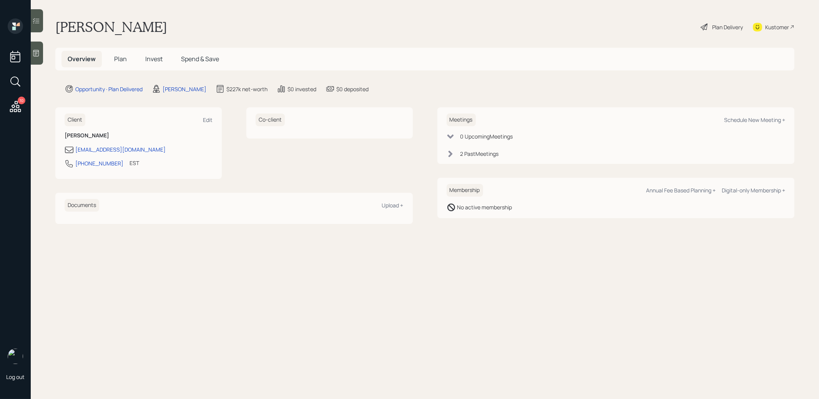  Describe the element at coordinates (270, 120) in the screenshot. I see `h6: Co-client` at that location.